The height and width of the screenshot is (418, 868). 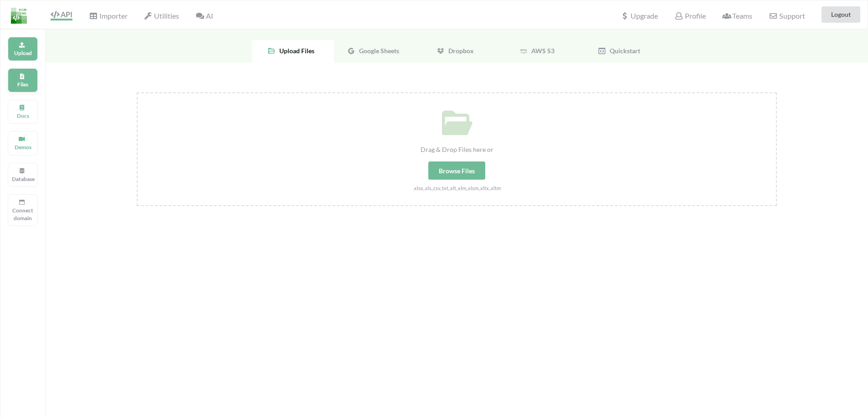 What do you see at coordinates (19, 16) in the screenshot?
I see `img: LogoIcon.png` at bounding box center [19, 16].